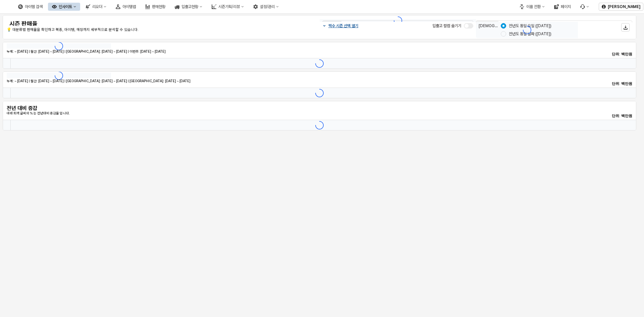  Describe the element at coordinates (159, 7) in the screenshot. I see `font: 판매현황` at that location.